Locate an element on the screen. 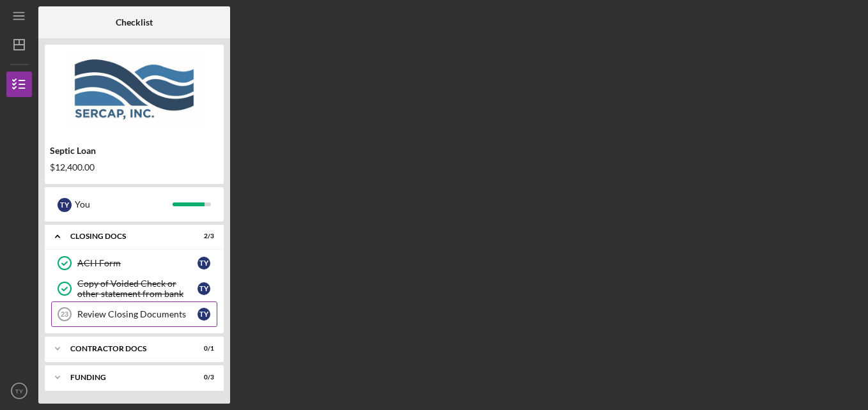 Image resolution: width=868 pixels, height=410 pixels. tspan: 23 is located at coordinates (64, 315).